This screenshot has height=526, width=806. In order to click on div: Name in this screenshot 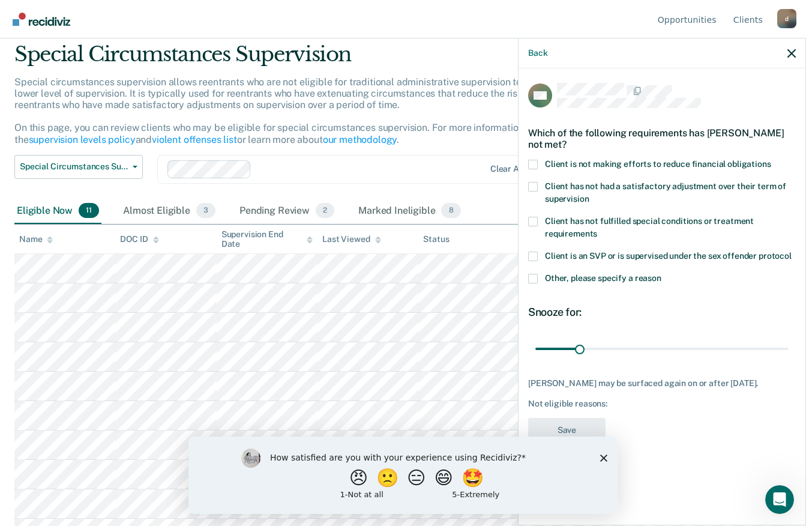, I will do `click(36, 239)`.